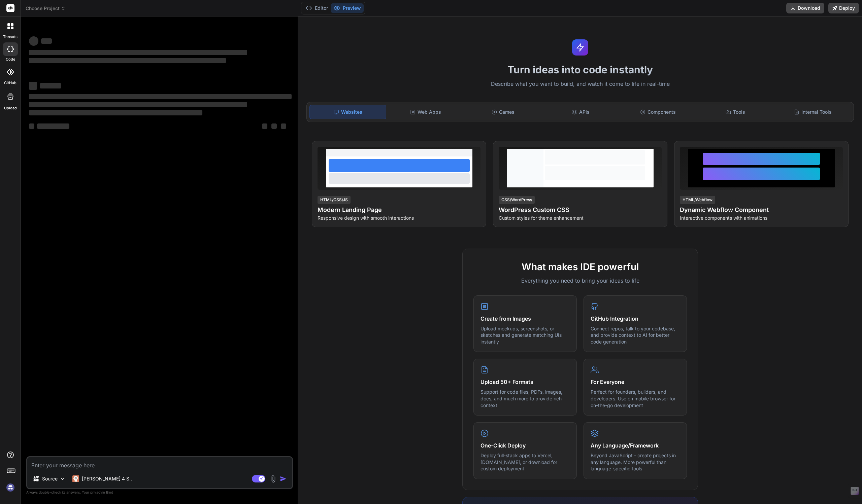  I want to click on p: Custom styles for theme enhancement, so click(580, 218).